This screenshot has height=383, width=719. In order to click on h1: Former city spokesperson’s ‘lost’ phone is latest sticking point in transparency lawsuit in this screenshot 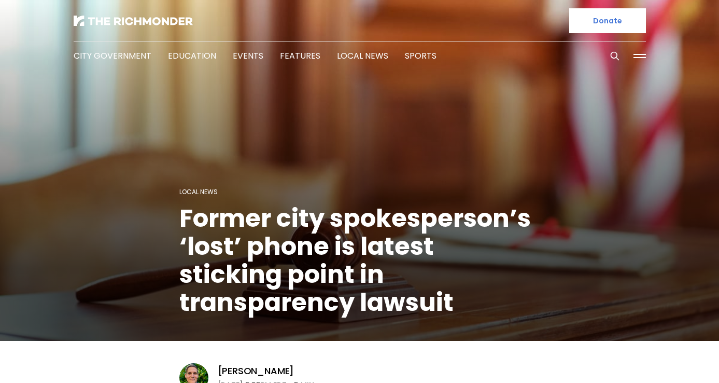, I will do `click(360, 260)`.